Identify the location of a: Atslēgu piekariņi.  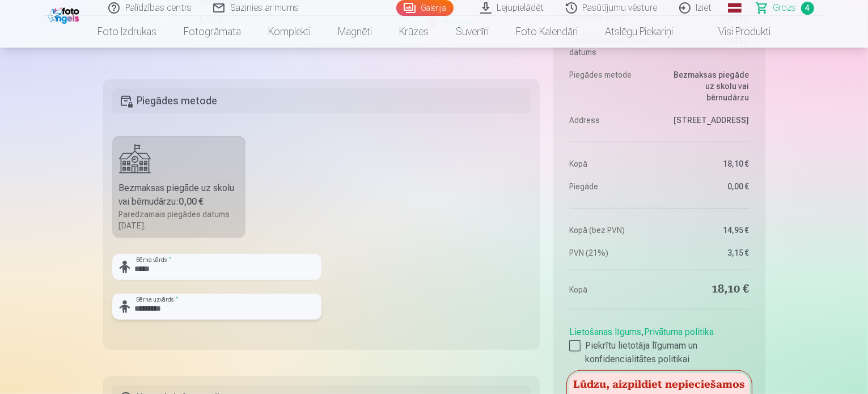
(639, 32).